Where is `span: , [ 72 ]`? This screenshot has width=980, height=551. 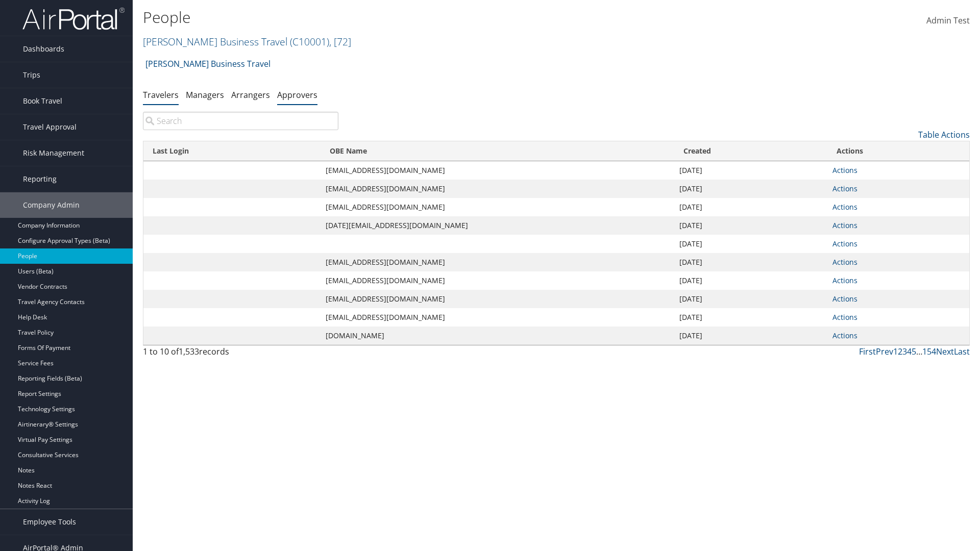
span: , [ 72 ] is located at coordinates (340, 42).